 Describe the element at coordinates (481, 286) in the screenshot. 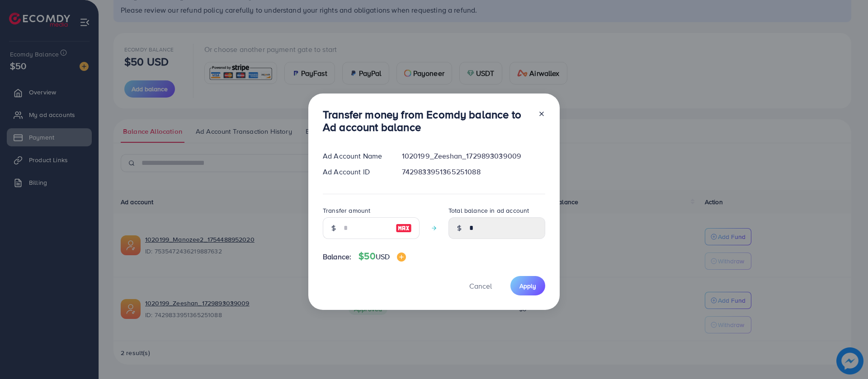

I see `span: Cancel` at that location.